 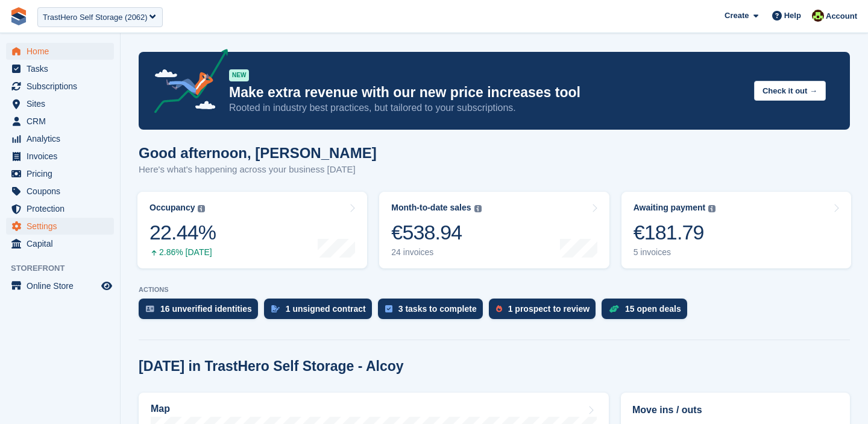 I want to click on a: 15 open deals, so click(x=648, y=312).